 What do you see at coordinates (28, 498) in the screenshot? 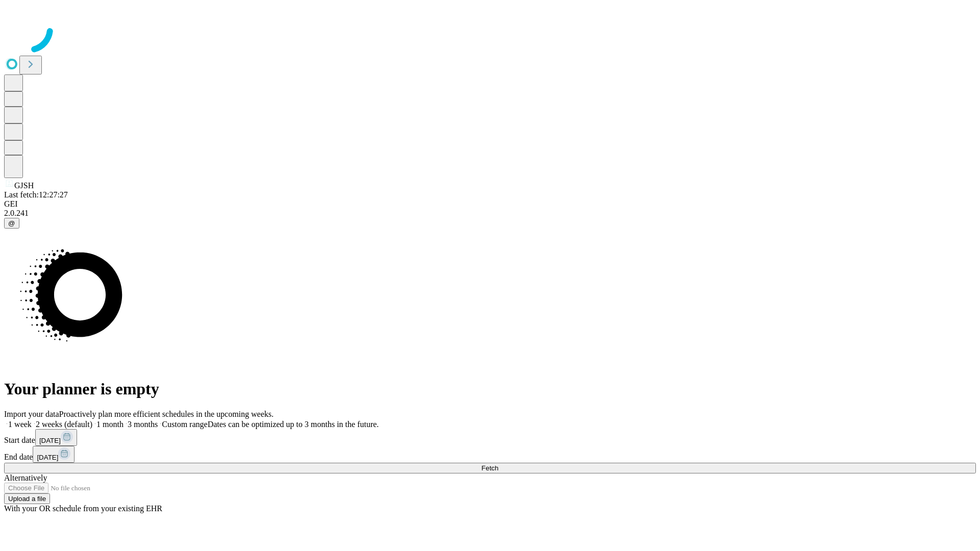
I see `button: Upload a file` at bounding box center [28, 498].